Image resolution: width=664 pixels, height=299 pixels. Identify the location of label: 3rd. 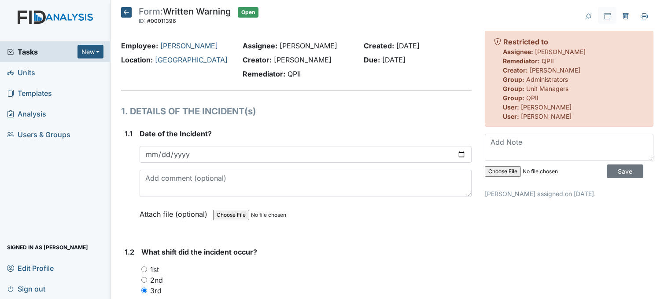
(156, 291).